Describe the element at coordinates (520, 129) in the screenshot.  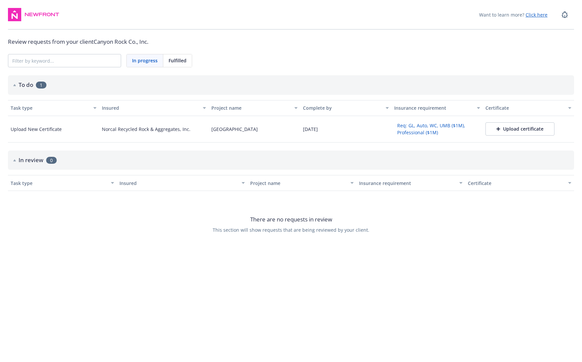
I see `button: Upload certificate` at that location.